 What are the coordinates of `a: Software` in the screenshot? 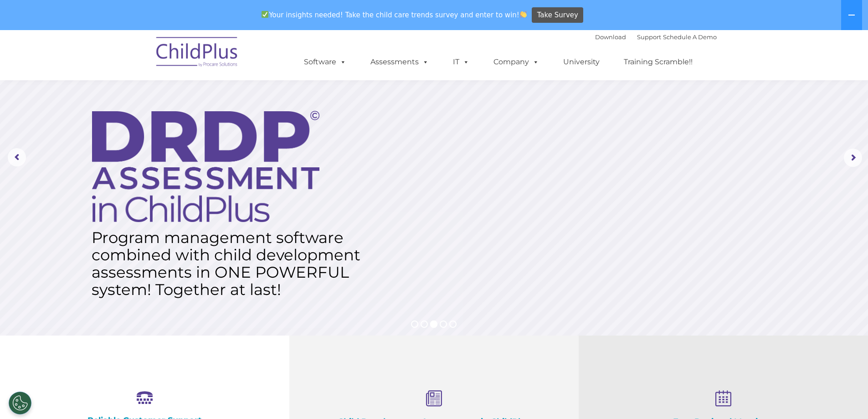 It's located at (325, 62).